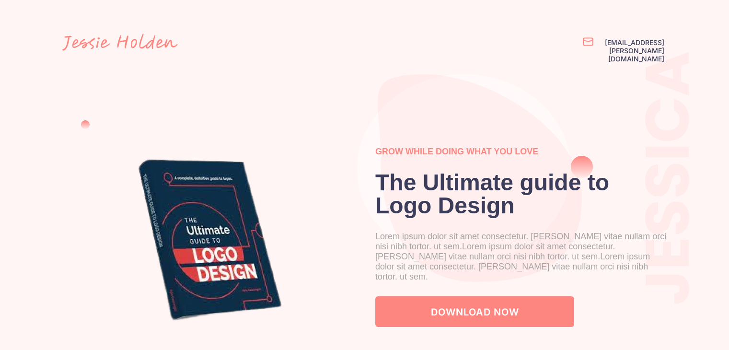  What do you see at coordinates (208, 241) in the screenshot?
I see `img: 0050274fc65fb114b9ed82cf1830421a_download__1_-removebg-preview_1.png` at bounding box center [208, 241].